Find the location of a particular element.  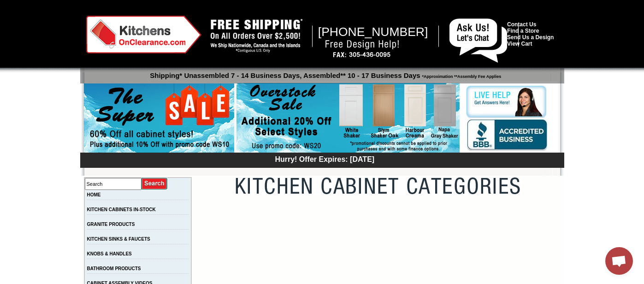

a: KNOBS & HANDLES is located at coordinates (109, 254).